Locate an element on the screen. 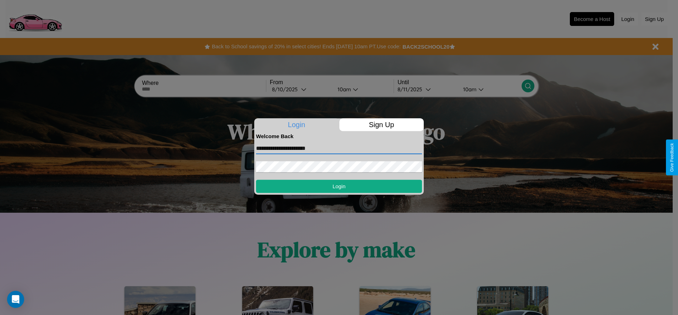 This screenshot has width=678, height=315. div: Give Feedback is located at coordinates (672, 157).